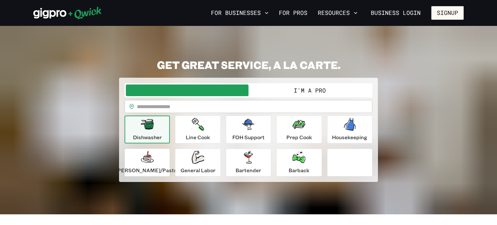 The height and width of the screenshot is (225, 497). What do you see at coordinates (187, 90) in the screenshot?
I see `button: I'm a Business` at bounding box center [187, 90].